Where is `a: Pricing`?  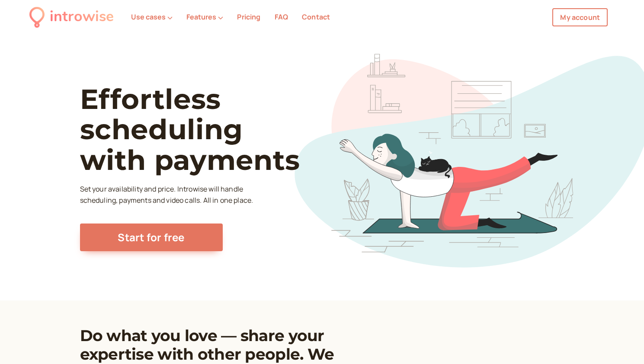 a: Pricing is located at coordinates (249, 17).